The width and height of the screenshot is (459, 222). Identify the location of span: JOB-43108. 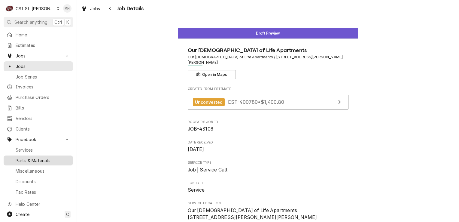
(200, 129).